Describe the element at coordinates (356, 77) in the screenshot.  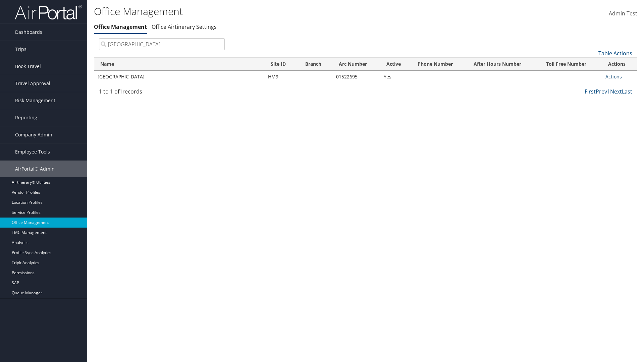
I see `td: 01522695` at that location.